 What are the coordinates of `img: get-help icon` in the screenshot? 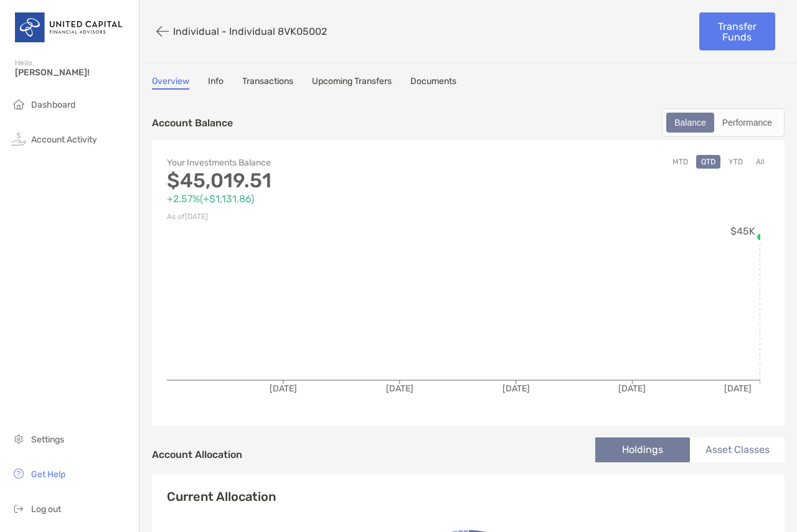 It's located at (18, 473).